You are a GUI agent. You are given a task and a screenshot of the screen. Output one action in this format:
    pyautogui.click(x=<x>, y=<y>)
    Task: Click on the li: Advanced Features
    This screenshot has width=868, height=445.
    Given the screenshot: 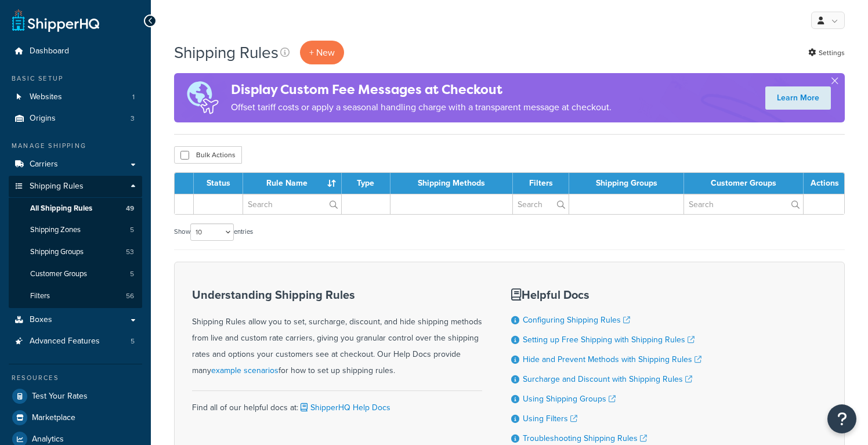 What is the action you would take?
    pyautogui.click(x=75, y=341)
    